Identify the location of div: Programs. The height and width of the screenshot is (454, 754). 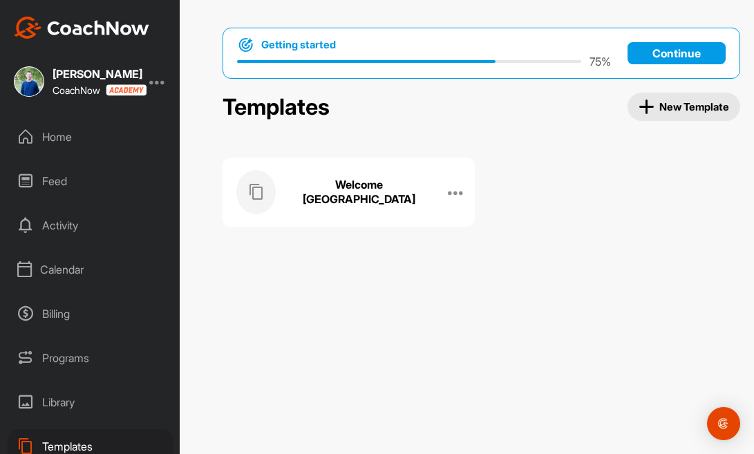
(91, 358).